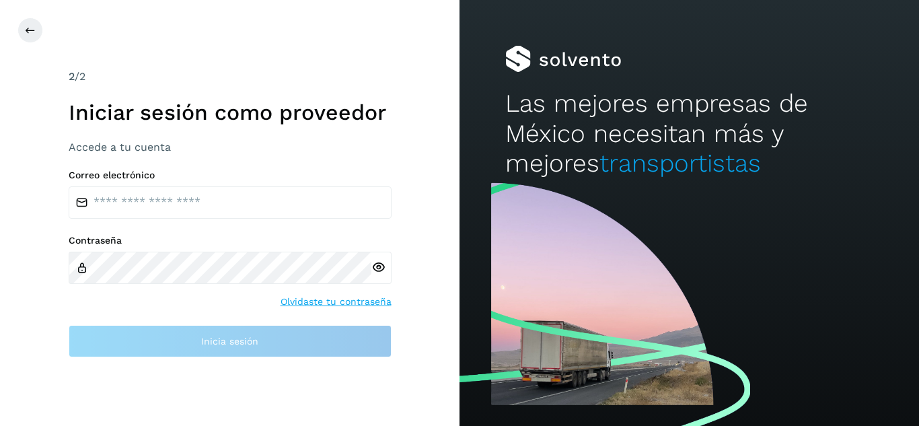 This screenshot has width=919, height=426. Describe the element at coordinates (229, 341) in the screenshot. I see `span: Inicia sesión` at that location.